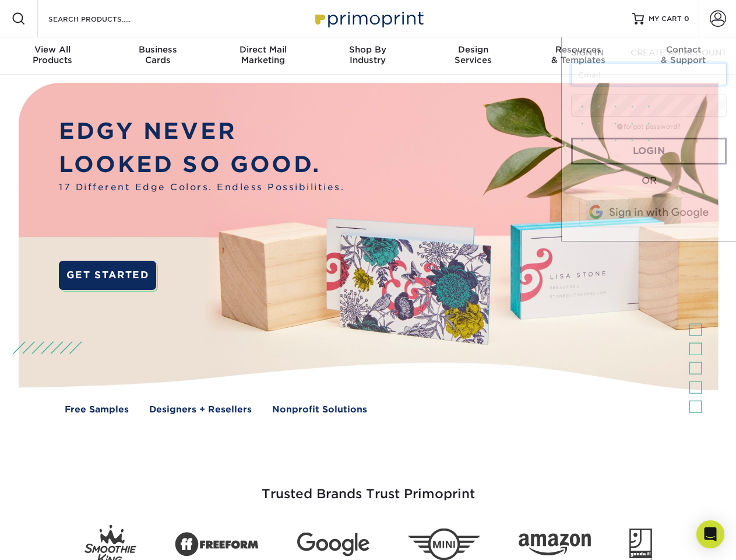 The image size is (736, 560). Describe the element at coordinates (368, 55) in the screenshot. I see `div: Industry` at that location.